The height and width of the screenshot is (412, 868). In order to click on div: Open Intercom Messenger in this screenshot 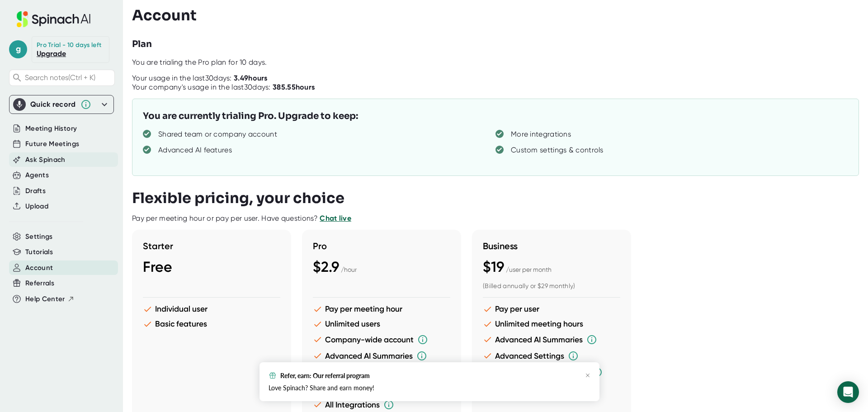, I will do `click(849, 392)`.